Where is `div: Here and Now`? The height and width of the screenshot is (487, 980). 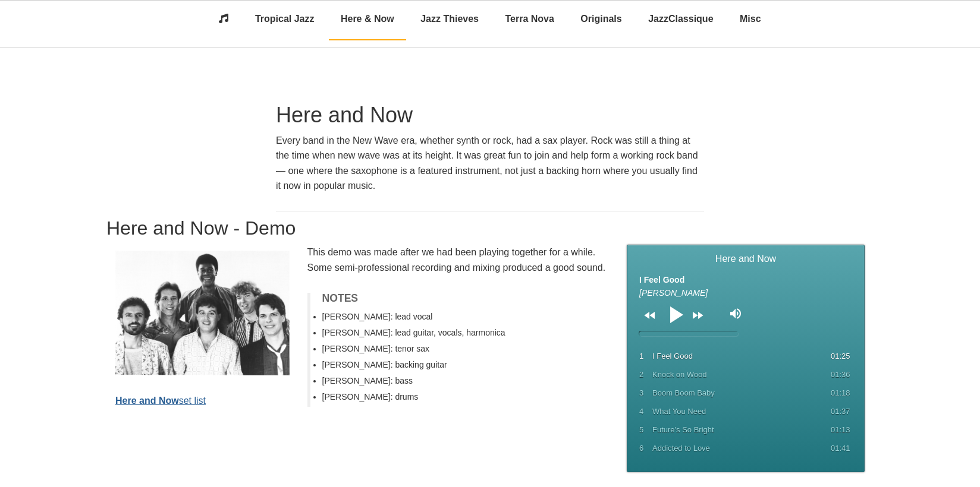
div: Here and Now is located at coordinates (745, 262).